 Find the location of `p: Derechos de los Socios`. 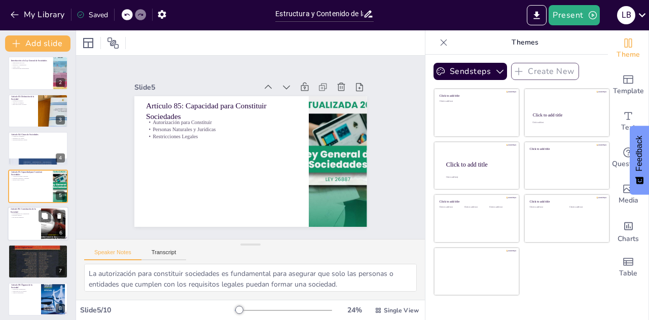

p: Derechos de los Socios is located at coordinates (38, 253).